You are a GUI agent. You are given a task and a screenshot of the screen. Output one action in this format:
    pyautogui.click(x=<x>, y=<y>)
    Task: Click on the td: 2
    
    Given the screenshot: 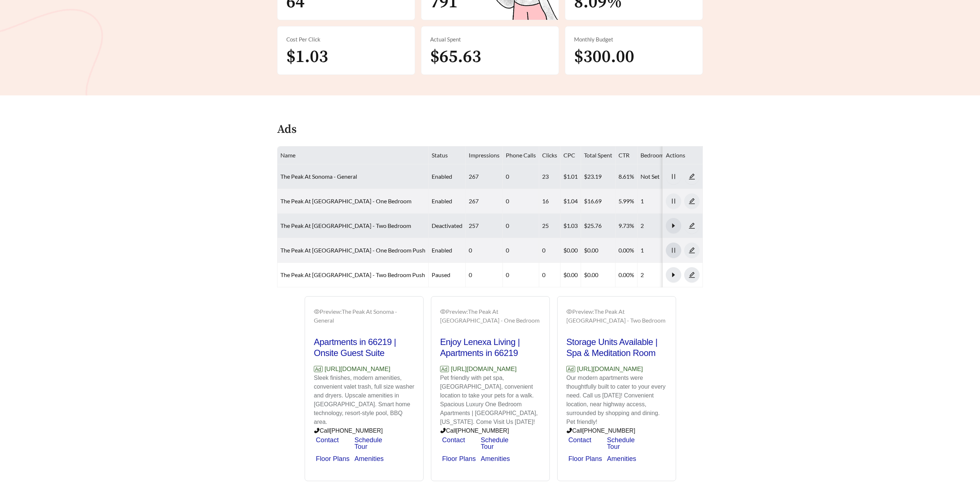 What is the action you would take?
    pyautogui.click(x=661, y=225)
    